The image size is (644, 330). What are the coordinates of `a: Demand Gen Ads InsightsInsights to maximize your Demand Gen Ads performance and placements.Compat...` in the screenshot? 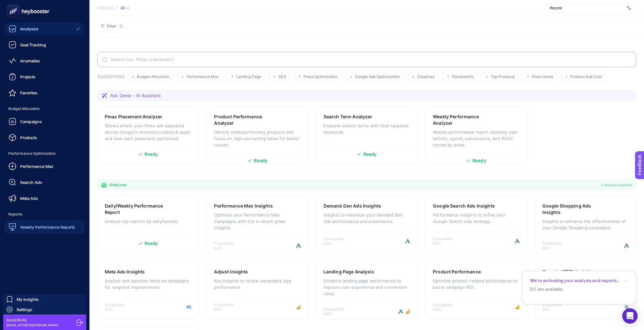 It's located at (367, 224).